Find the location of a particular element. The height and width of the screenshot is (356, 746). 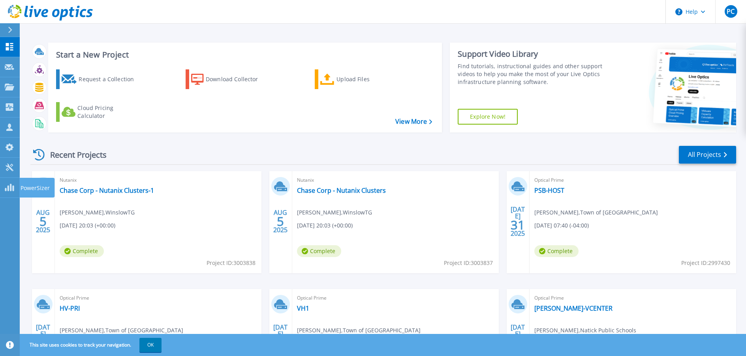

span: Project ID: 2997430 is located at coordinates (705, 263).